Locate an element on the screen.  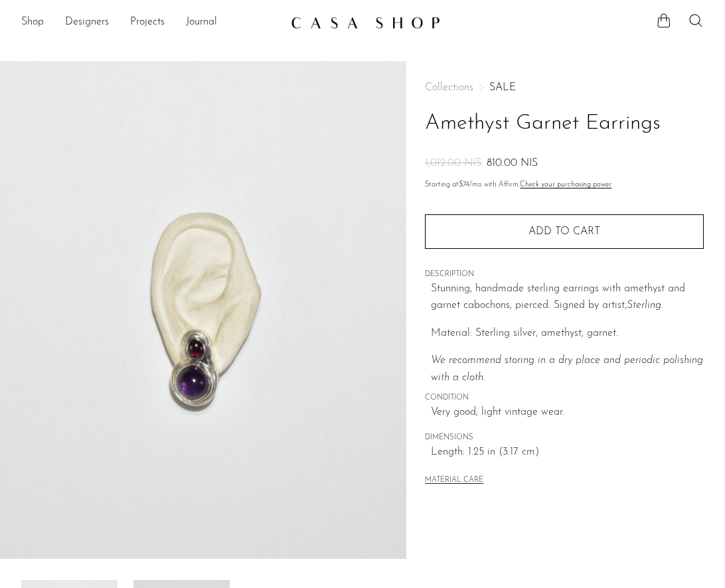
span: Add to cart is located at coordinates (564, 232).